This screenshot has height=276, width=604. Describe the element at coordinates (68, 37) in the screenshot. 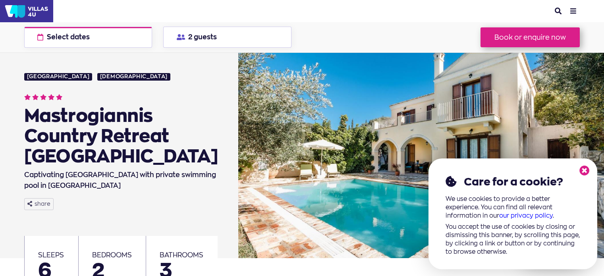

I see `span: Select dates` at that location.